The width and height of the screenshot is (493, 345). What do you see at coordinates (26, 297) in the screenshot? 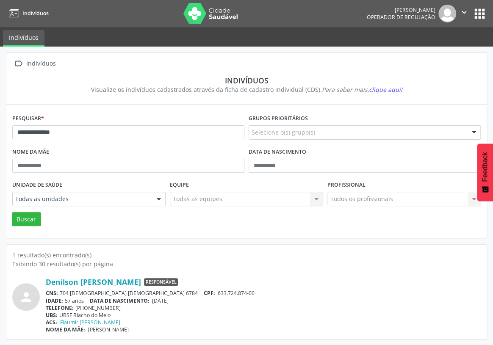
I see `i: person` at bounding box center [26, 297].